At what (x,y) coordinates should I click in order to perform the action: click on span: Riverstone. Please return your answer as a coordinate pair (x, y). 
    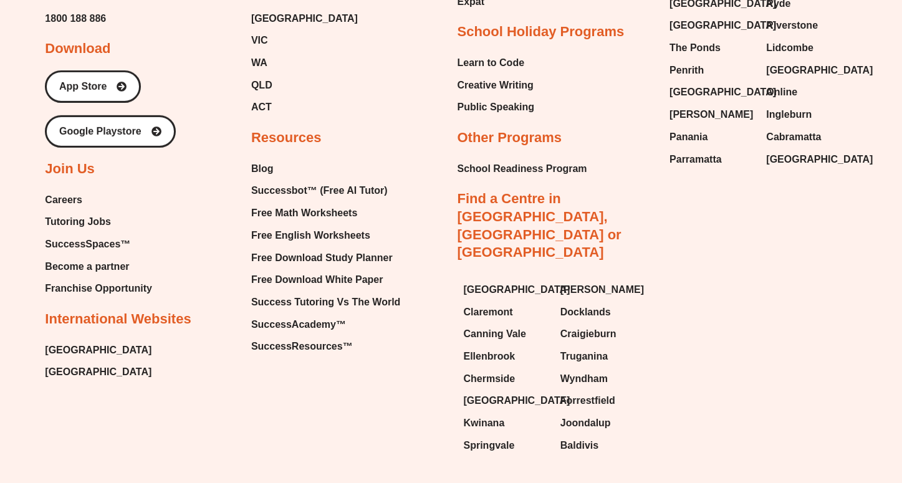
    Looking at the image, I should click on (791, 26).